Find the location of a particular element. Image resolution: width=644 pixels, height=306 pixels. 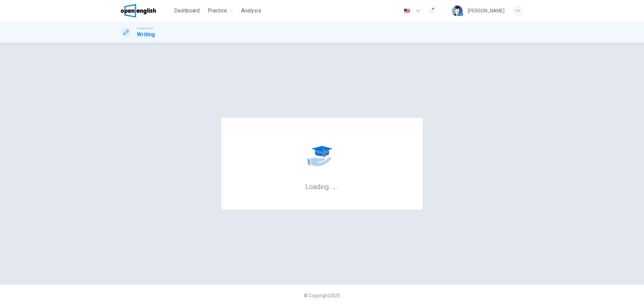

button: Analysis is located at coordinates (251, 11).